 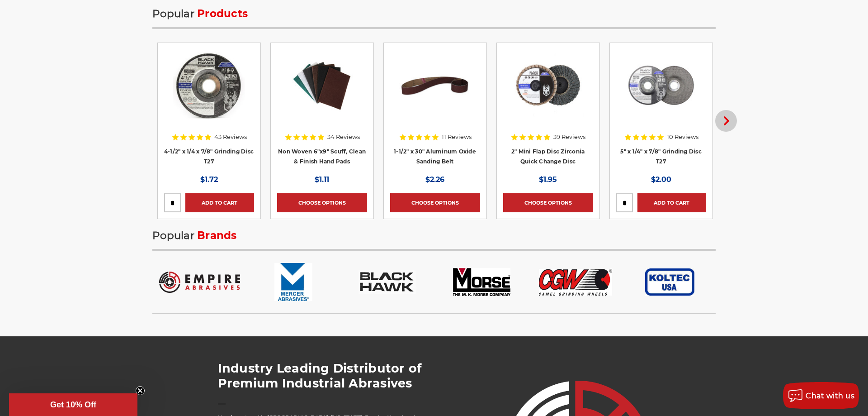 I want to click on a: 4-1/2" x 1/4 x 7/8" Grinding Disc T27, so click(x=209, y=156).